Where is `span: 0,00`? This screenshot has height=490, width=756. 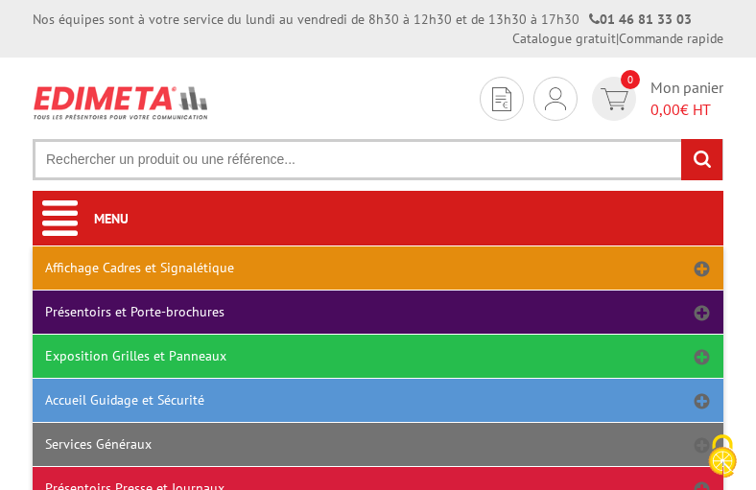
span: 0,00 is located at coordinates (665, 109).